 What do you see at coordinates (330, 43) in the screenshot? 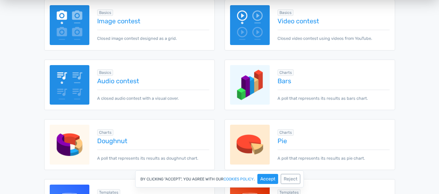
I see `div: 85.47%` at bounding box center [330, 43].